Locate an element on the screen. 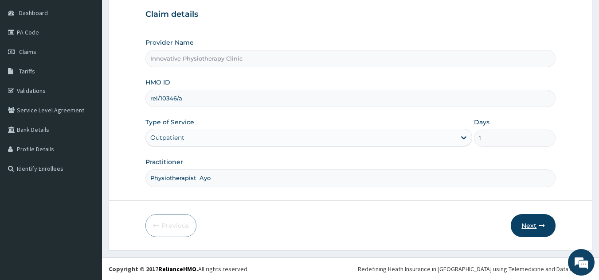  img: d_794563401_company_1708531726252_794563401 is located at coordinates (26, 55).